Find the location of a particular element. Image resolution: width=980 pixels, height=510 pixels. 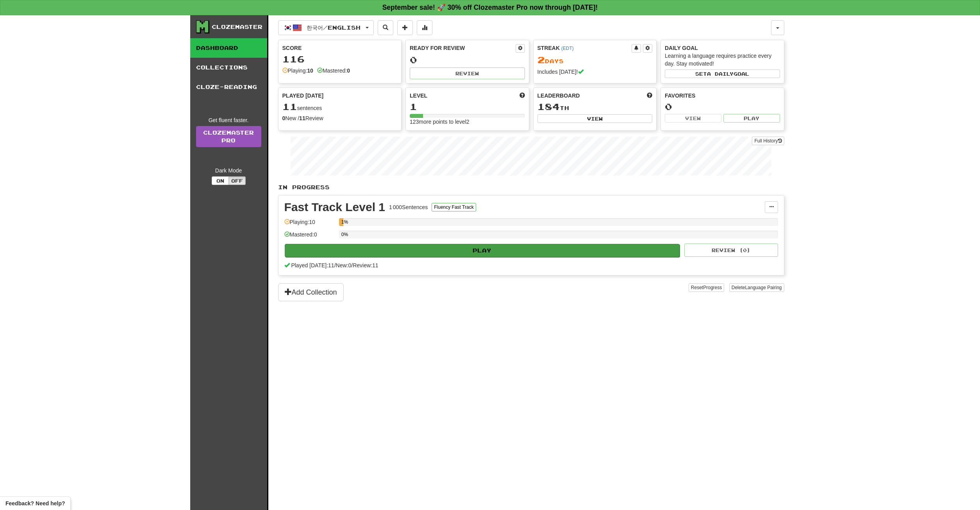

div: 123 more points to level 2 is located at coordinates (467, 122).